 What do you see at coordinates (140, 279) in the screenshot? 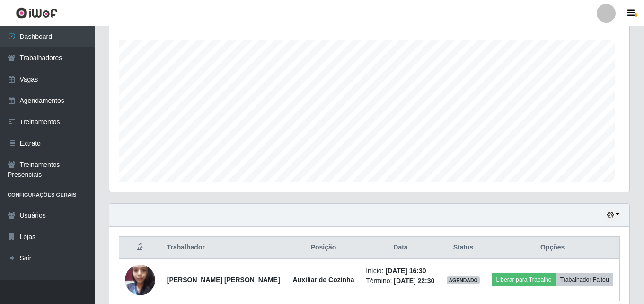
I see `img: 1737943113754.jpeg` at bounding box center [140, 279].